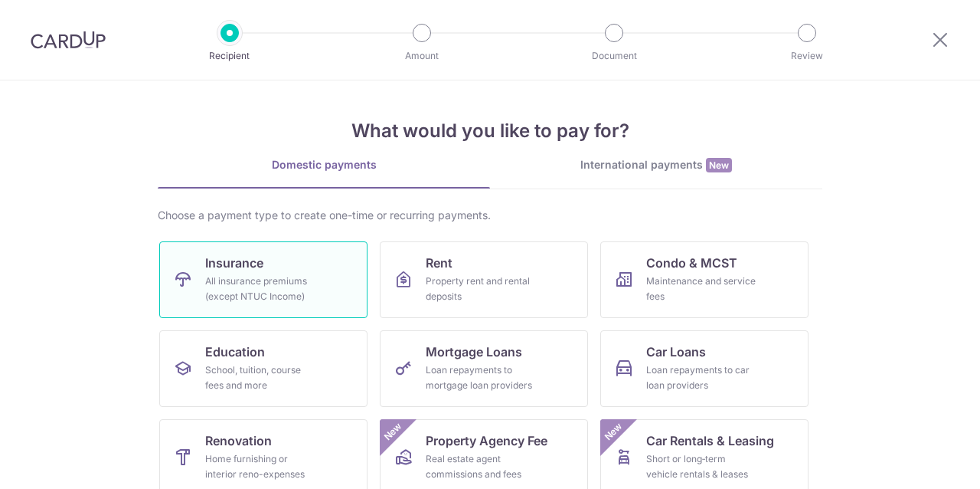  Describe the element at coordinates (68, 40) in the screenshot. I see `img: CardUp` at that location.